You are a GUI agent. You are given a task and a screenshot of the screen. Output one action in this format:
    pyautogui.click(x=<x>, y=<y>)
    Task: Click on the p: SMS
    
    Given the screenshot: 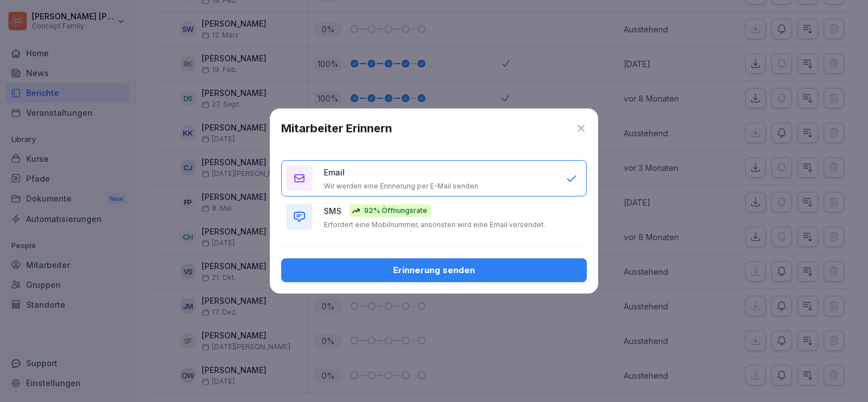 What is the action you would take?
    pyautogui.click(x=332, y=211)
    